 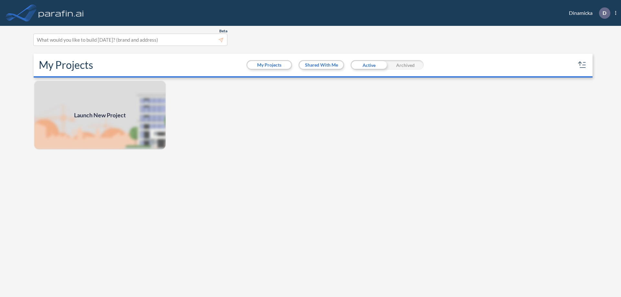 What do you see at coordinates (66, 65) in the screenshot?
I see `h2: My Projects` at bounding box center [66, 65].